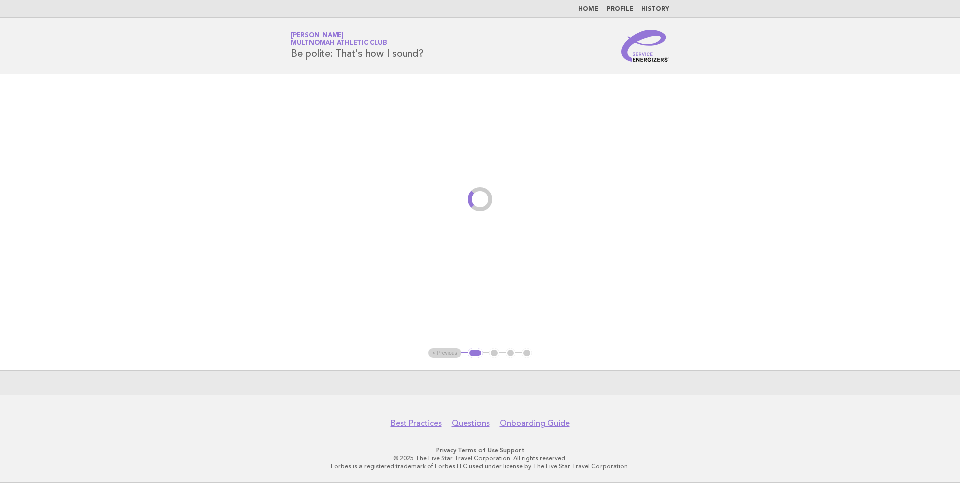  What do you see at coordinates (512, 450) in the screenshot?
I see `a: Support` at bounding box center [512, 450].